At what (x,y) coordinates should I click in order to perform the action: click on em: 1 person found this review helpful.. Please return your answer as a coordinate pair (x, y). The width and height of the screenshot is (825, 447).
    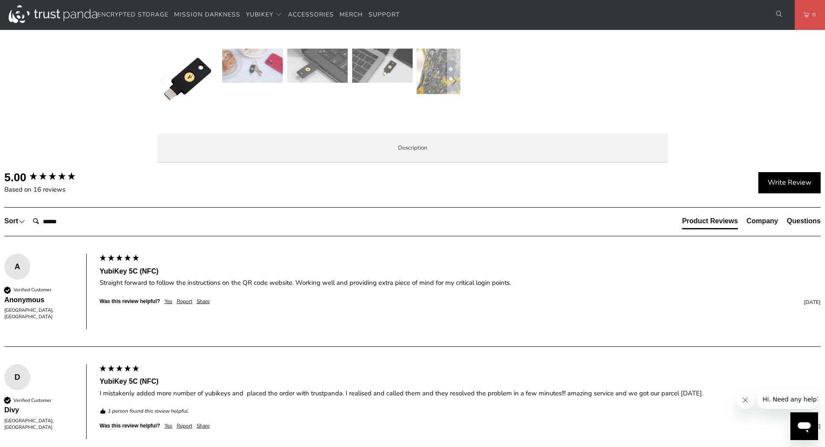
    Looking at the image, I should click on (149, 411).